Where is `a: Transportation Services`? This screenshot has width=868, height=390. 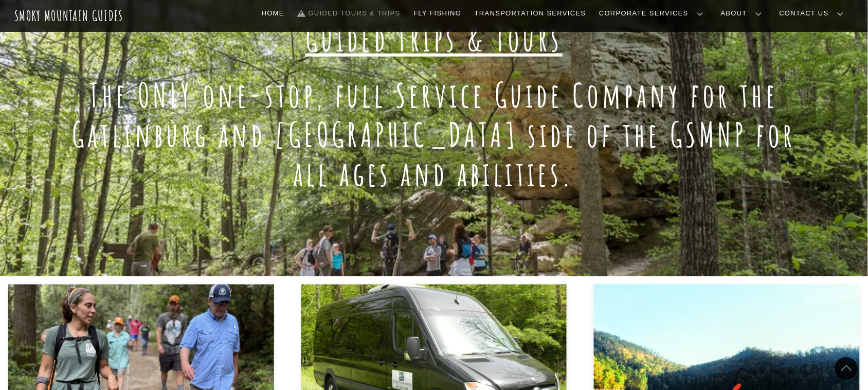
a: Transportation Services is located at coordinates (530, 14).